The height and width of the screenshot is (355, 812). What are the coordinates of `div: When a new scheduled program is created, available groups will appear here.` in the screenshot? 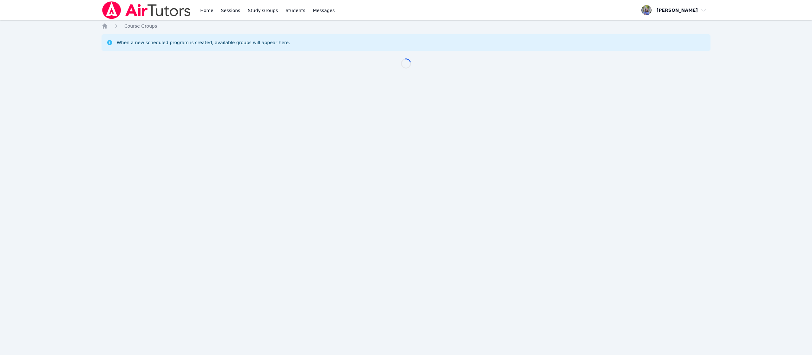 It's located at (203, 42).